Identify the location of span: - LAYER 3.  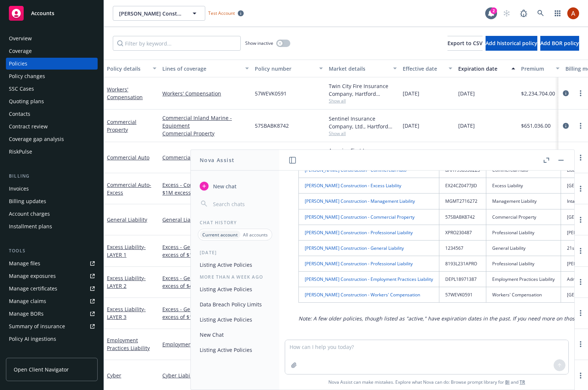
(126, 313).